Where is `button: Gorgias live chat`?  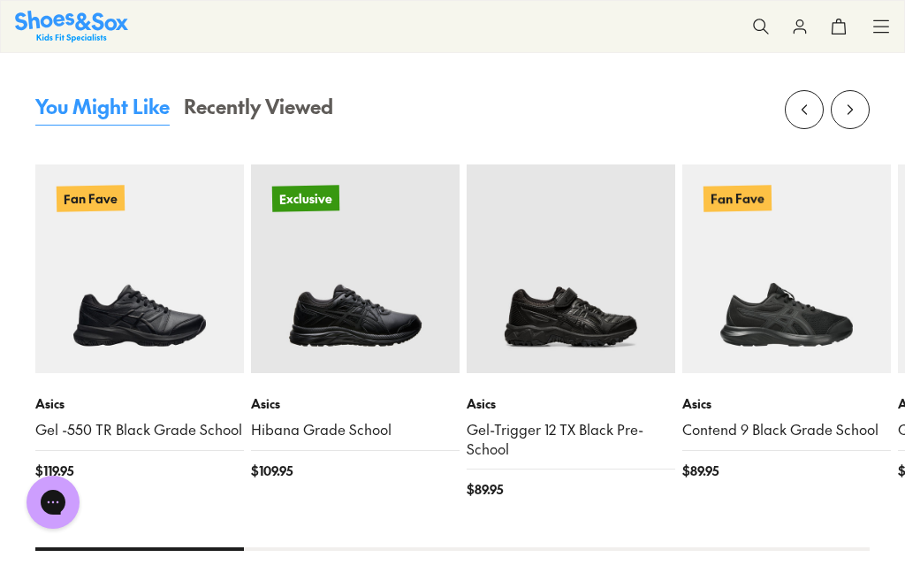
button: Gorgias live chat is located at coordinates (36, 33).